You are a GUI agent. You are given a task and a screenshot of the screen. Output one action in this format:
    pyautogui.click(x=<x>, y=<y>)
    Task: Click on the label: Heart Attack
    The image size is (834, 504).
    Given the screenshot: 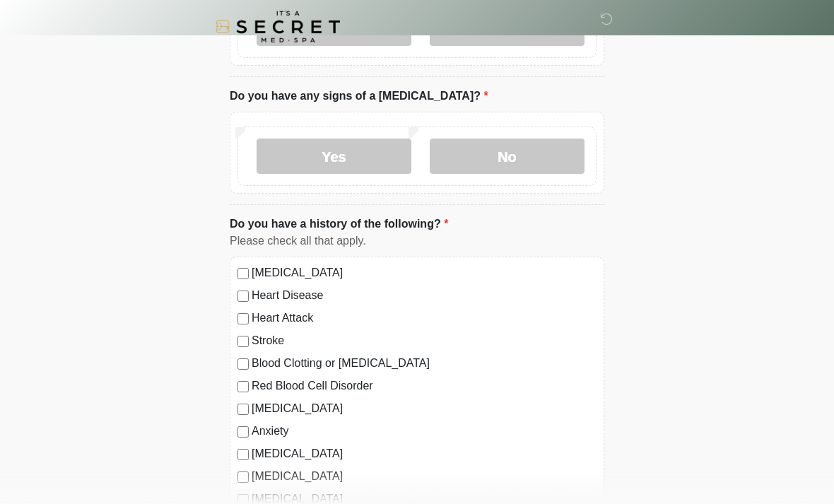 What is the action you would take?
    pyautogui.click(x=424, y=318)
    